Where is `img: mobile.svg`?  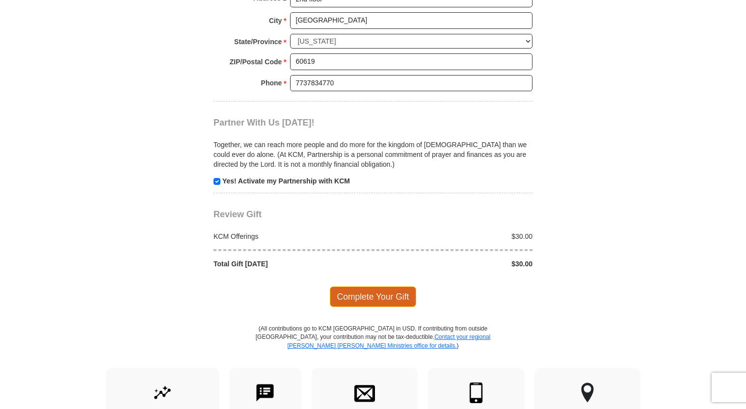
img: mobile.svg is located at coordinates (476, 393).